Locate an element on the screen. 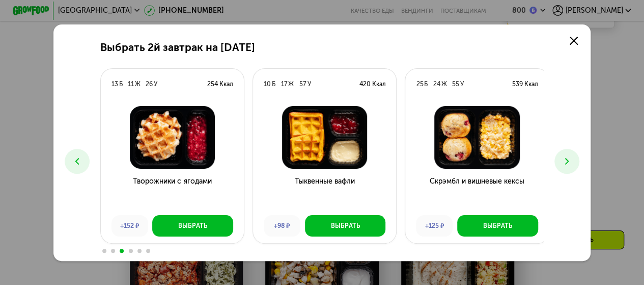 The height and width of the screenshot is (285, 644). div: 254 Ккал is located at coordinates (220, 84).